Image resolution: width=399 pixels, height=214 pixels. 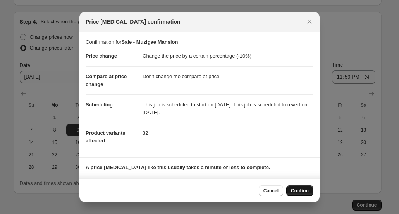 I want to click on button: Cancel, so click(x=271, y=191).